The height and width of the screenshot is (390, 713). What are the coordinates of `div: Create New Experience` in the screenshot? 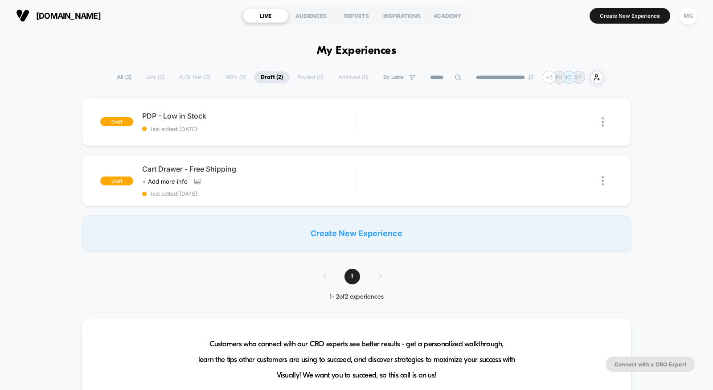 It's located at (357, 233).